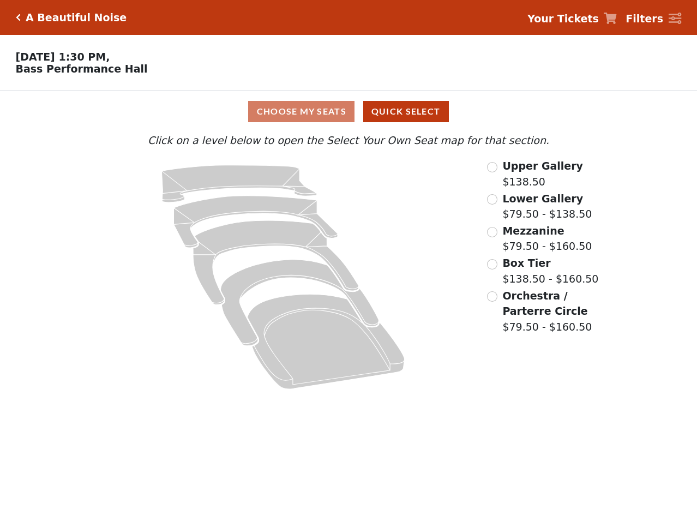 Image resolution: width=697 pixels, height=515 pixels. I want to click on path: Orchestra / Parterre Circle - Seats Available: 24, so click(326, 342).